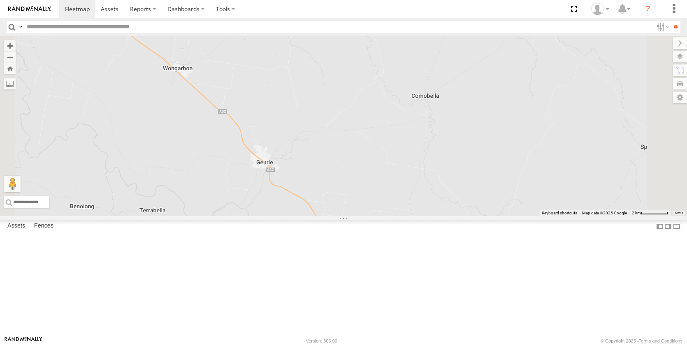  What do you see at coordinates (678, 213) in the screenshot?
I see `a: Terms (opens in new tab)` at bounding box center [678, 213].